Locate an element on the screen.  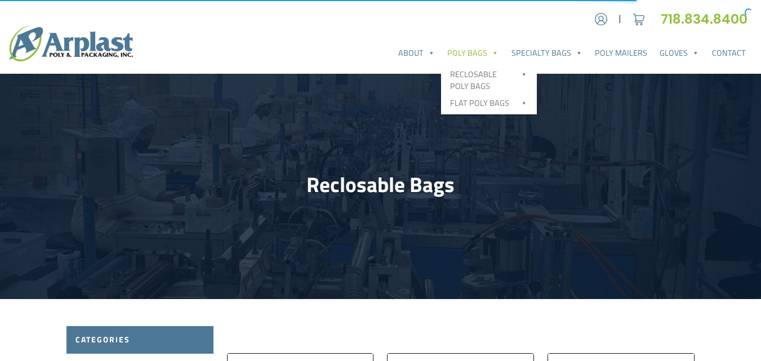
a: About is located at coordinates (416, 53).